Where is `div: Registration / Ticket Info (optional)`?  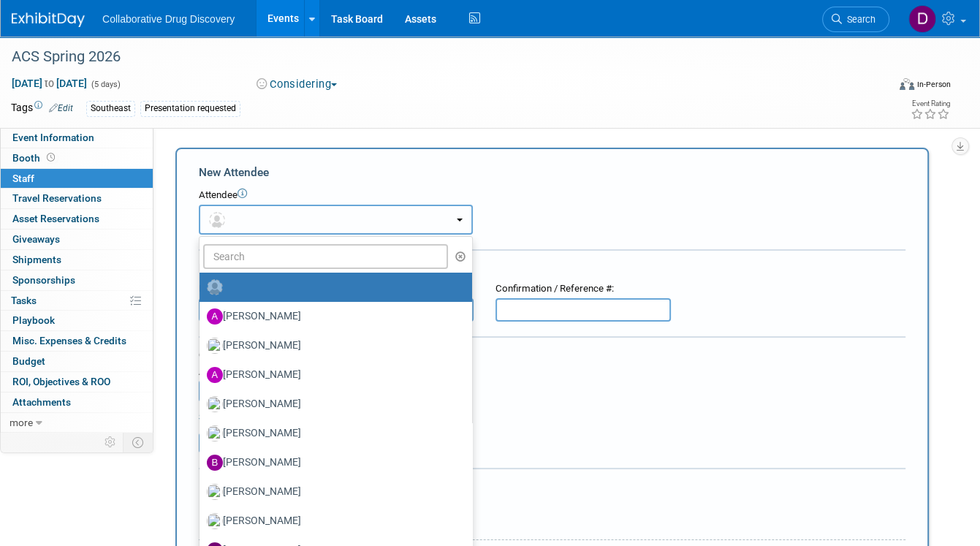
div: Registration / Ticket Info (optional) is located at coordinates (551, 268).